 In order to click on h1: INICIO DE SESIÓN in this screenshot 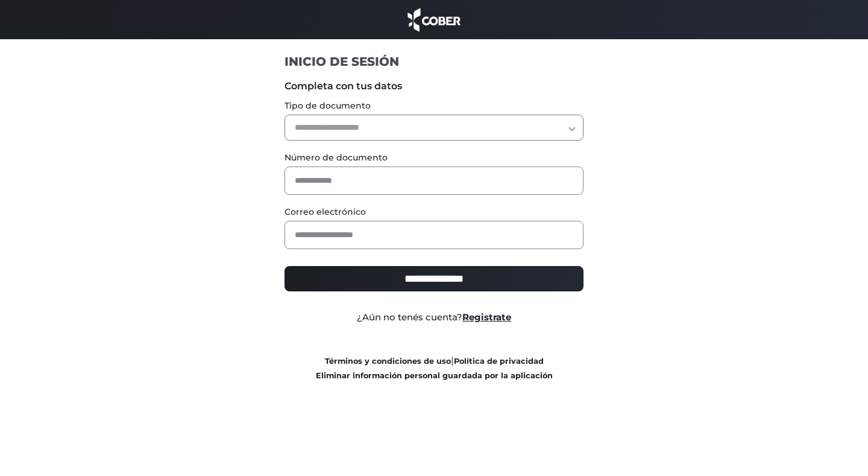, I will do `click(434, 61)`.